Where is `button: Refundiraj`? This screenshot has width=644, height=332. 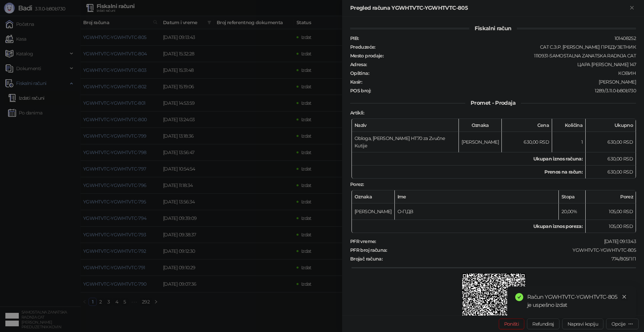 button: Refundiraj is located at coordinates (543, 324).